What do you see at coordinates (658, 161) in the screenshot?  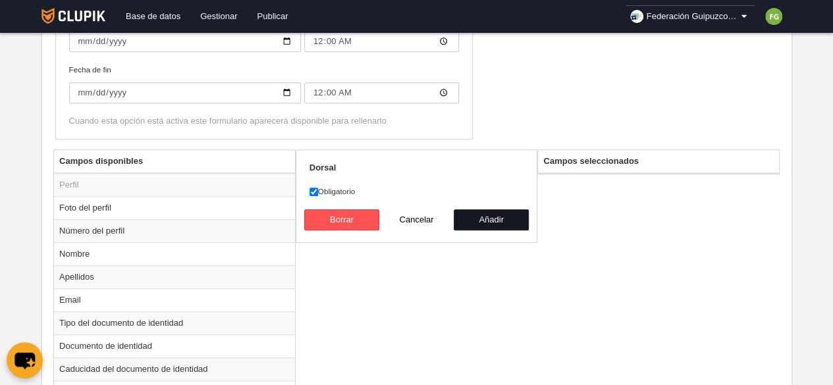 I see `th: Campos seleccionados` at bounding box center [658, 161].